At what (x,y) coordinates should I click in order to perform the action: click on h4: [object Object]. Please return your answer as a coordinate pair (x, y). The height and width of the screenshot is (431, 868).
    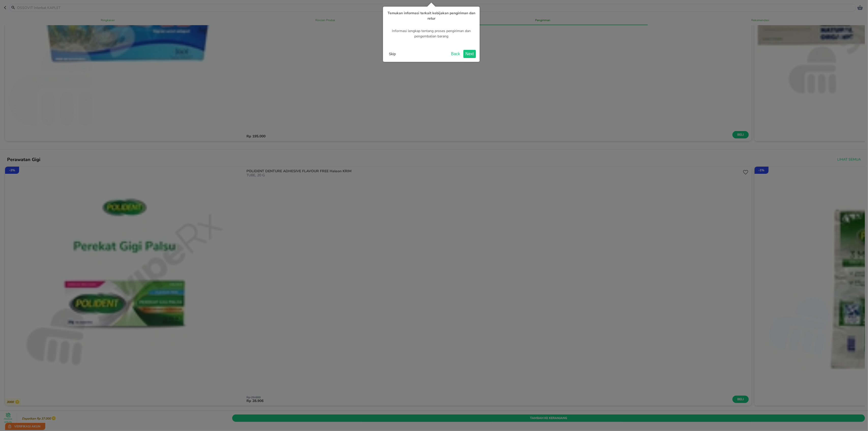
    Looking at the image, I should click on (431, 16).